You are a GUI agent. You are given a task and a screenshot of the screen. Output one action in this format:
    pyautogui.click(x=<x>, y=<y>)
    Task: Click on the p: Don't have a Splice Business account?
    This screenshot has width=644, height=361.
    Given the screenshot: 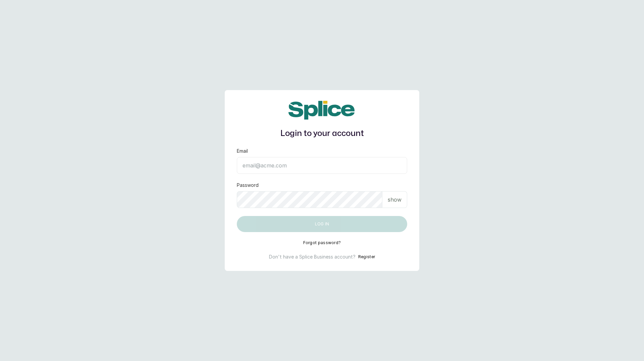 What is the action you would take?
    pyautogui.click(x=312, y=257)
    